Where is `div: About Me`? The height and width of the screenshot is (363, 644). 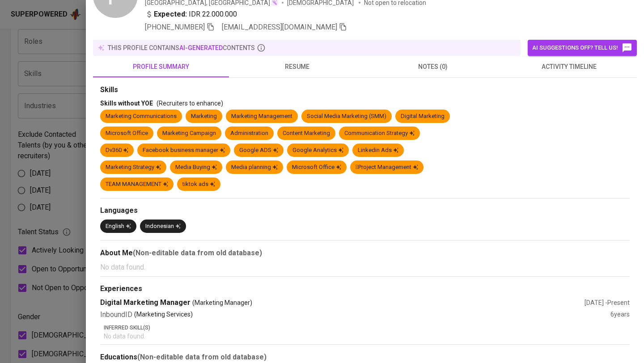 div: About Me is located at coordinates (365, 253).